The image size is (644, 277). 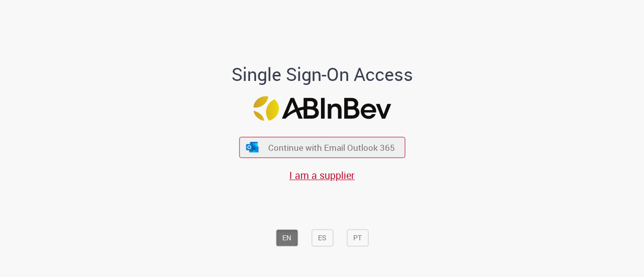 I want to click on button: ES, so click(x=322, y=238).